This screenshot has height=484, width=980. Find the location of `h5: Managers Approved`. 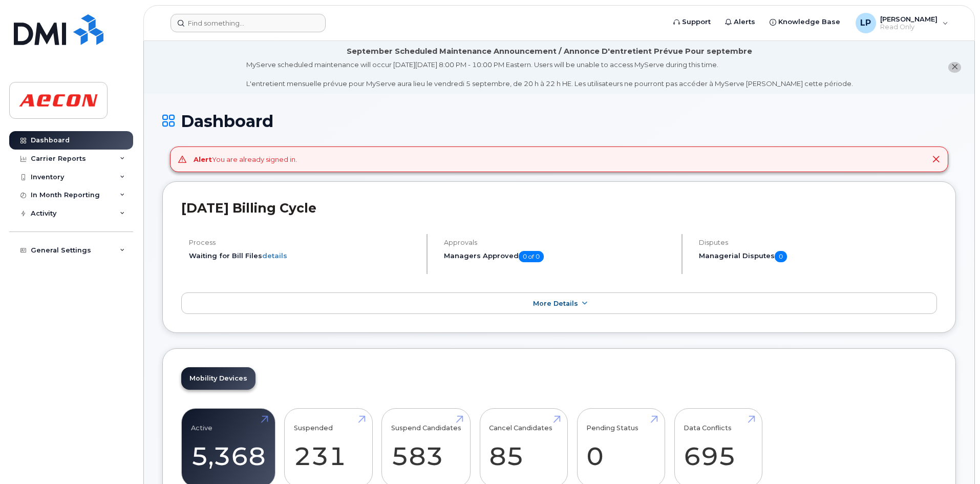

h5: Managers Approved is located at coordinates (558, 257).